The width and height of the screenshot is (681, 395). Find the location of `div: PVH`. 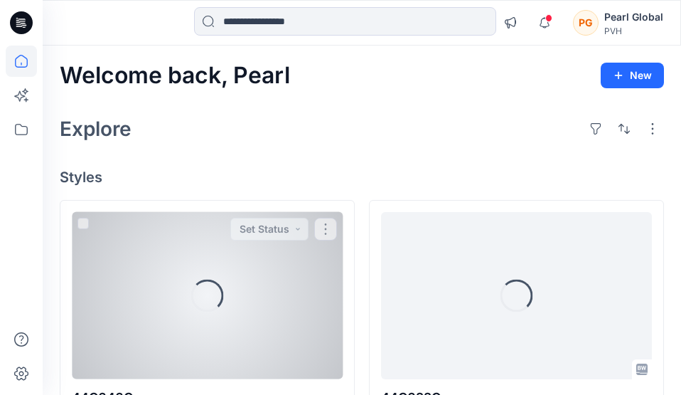

div: PVH is located at coordinates (634, 31).